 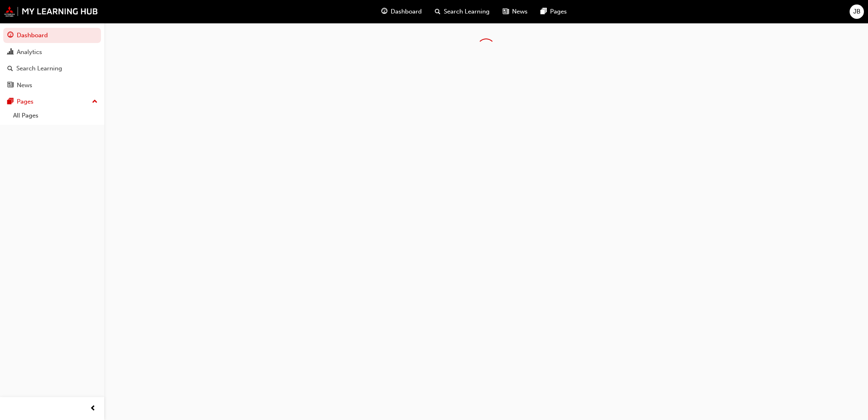 What do you see at coordinates (554, 11) in the screenshot?
I see `a: pages-iconPages` at bounding box center [554, 11].